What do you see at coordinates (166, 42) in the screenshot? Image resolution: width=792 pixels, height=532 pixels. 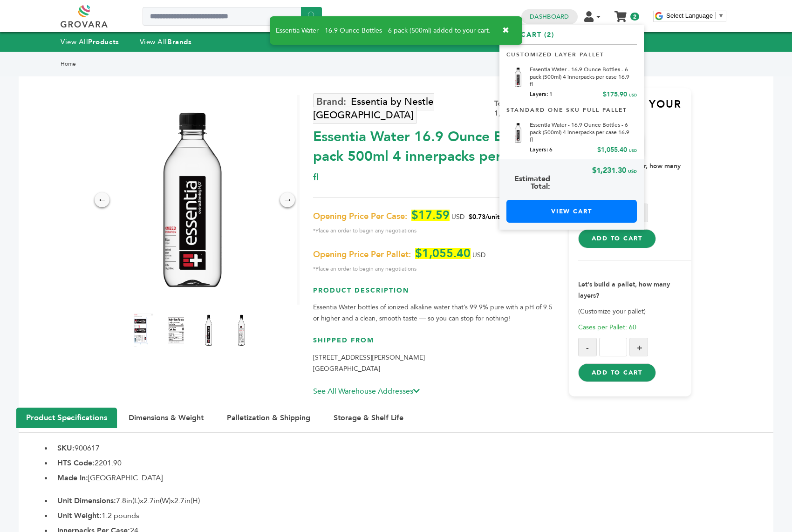 I see `a: View AllBrands` at bounding box center [166, 42].